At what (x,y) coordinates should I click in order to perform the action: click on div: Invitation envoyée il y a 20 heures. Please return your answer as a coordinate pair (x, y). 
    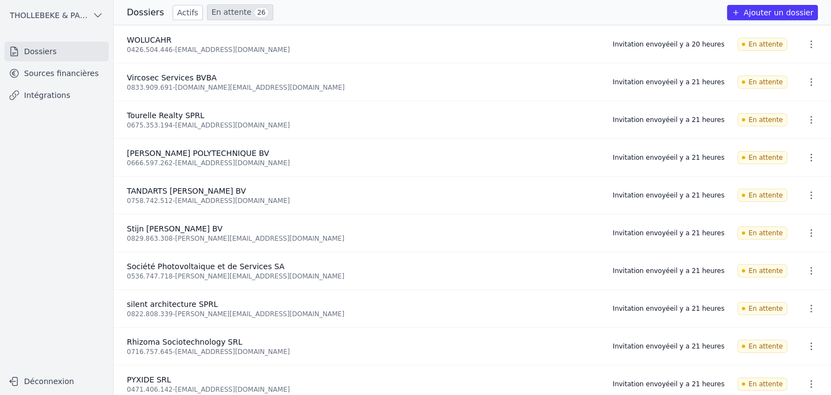
    Looking at the image, I should click on (669, 44).